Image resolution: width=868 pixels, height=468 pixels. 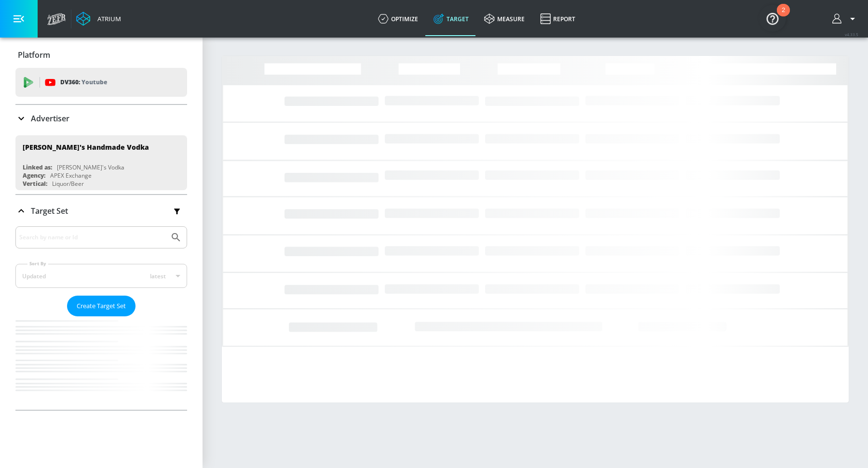 What do you see at coordinates (83, 83) in the screenshot?
I see `p: DV360:` at bounding box center [83, 83].